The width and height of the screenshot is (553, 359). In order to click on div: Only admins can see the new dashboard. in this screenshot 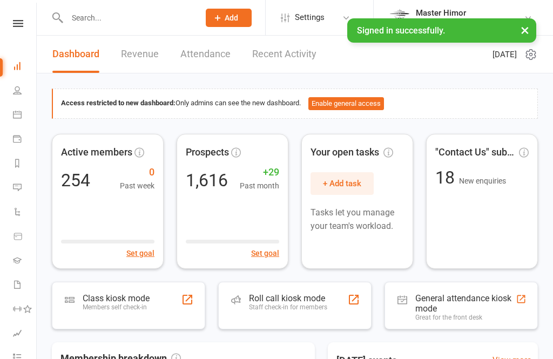, I will do `click(295, 104)`.